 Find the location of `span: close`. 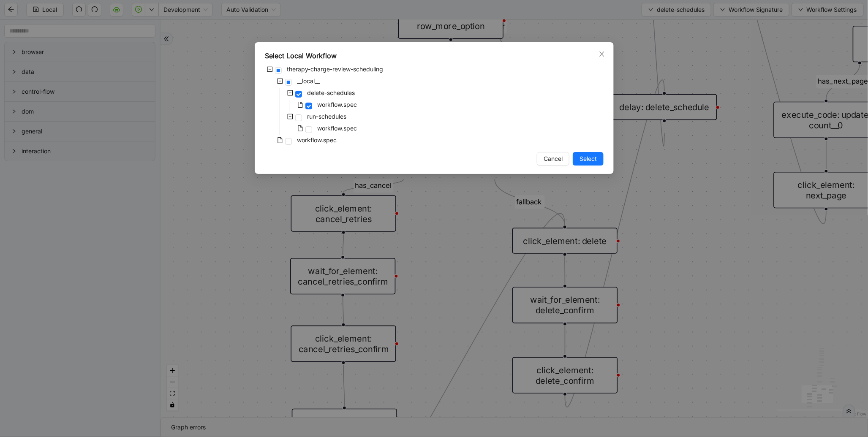

span: close is located at coordinates (602, 54).